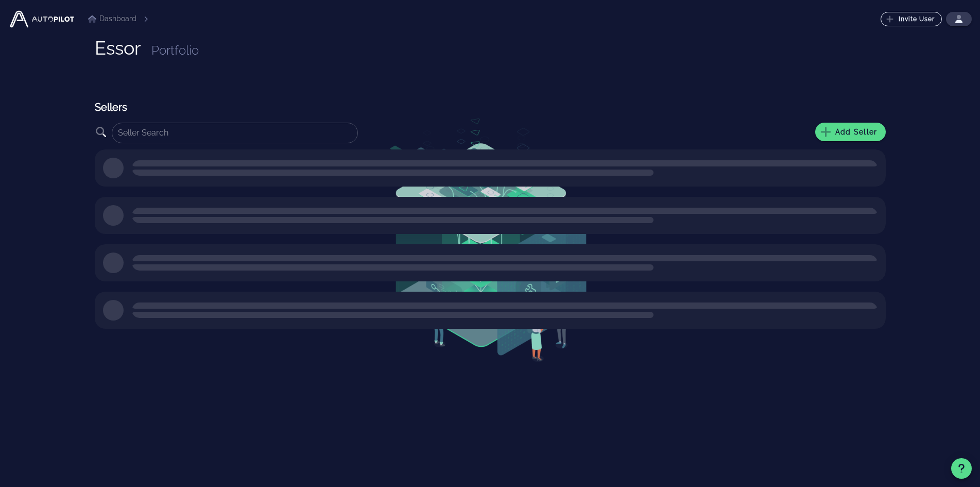 Image resolution: width=980 pixels, height=487 pixels. What do you see at coordinates (490, 107) in the screenshot?
I see `h2: Sellers` at bounding box center [490, 107].